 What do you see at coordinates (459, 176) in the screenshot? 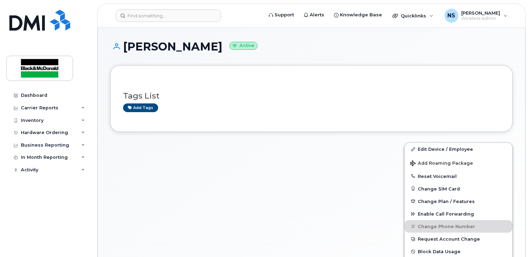
I see `button: Reset Voicemail` at bounding box center [459, 176].